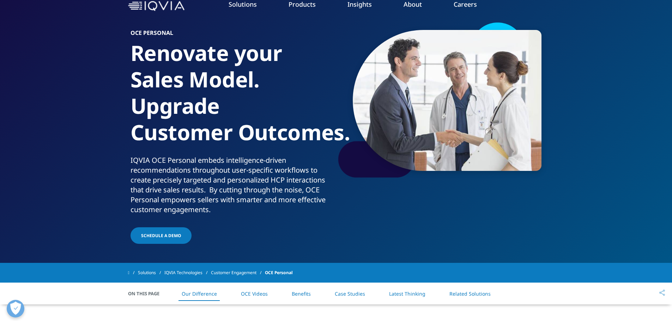 Image resolution: width=672 pixels, height=321 pixels. I want to click on img: IQVIA Healthcare Information Technology and Pharma Clinical Research Company, so click(156, 6).